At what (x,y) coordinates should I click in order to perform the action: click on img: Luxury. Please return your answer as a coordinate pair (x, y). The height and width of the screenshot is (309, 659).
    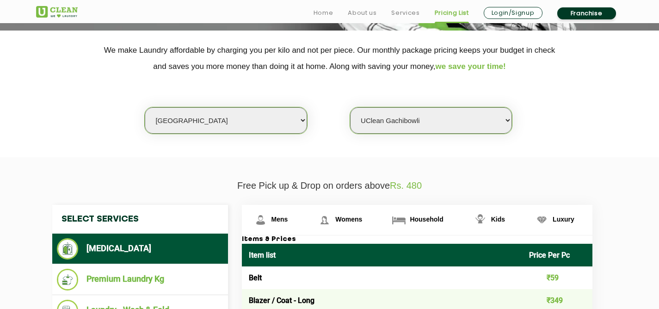
    Looking at the image, I should click on (541, 220).